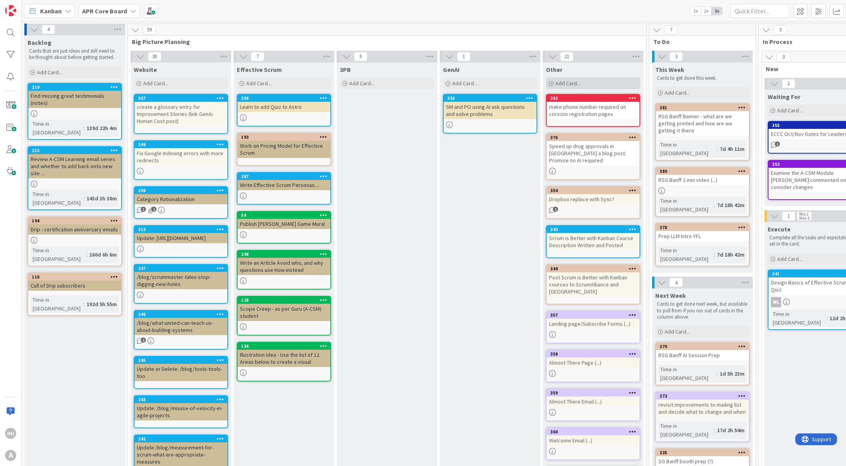  What do you see at coordinates (181, 157) in the screenshot?
I see `div: Fix Google Indexing errors with more redirects` at bounding box center [181, 157].